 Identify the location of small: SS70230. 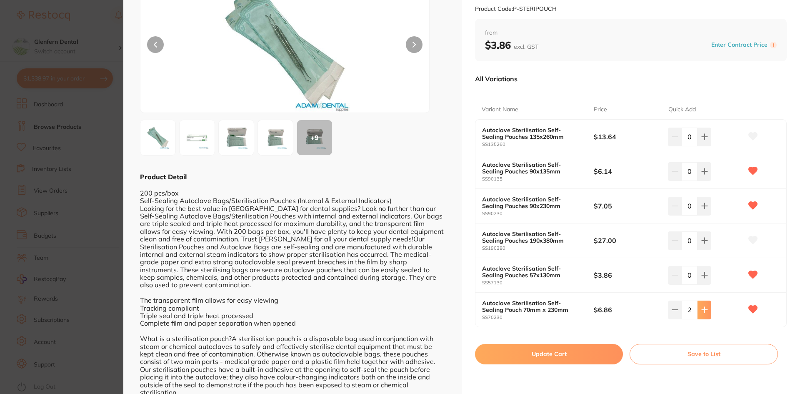
(538, 317).